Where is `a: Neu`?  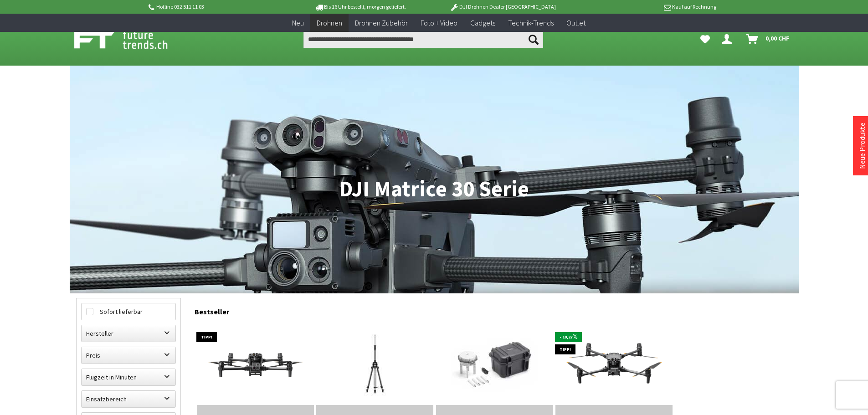
a: Neu is located at coordinates (298, 23).